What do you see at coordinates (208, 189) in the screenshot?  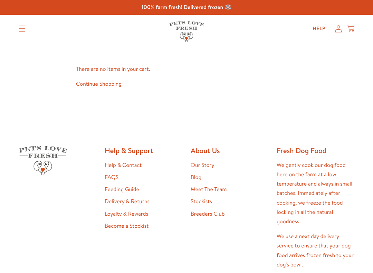 I see `a: Meet The Team` at bounding box center [208, 189].